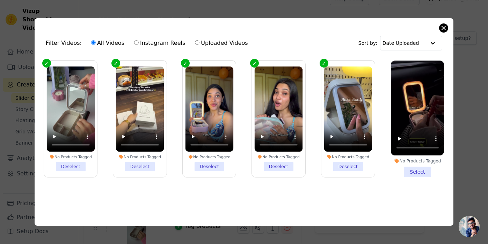 This screenshot has width=488, height=244. What do you see at coordinates (400, 43) in the screenshot?
I see `div: Sort by:` at bounding box center [400, 43].